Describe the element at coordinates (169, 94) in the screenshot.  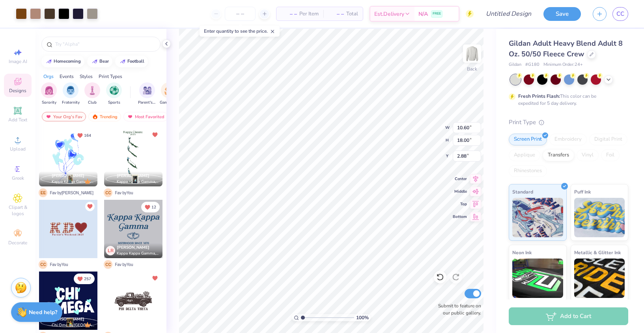
I see `div: filter for Game Day` at that location.